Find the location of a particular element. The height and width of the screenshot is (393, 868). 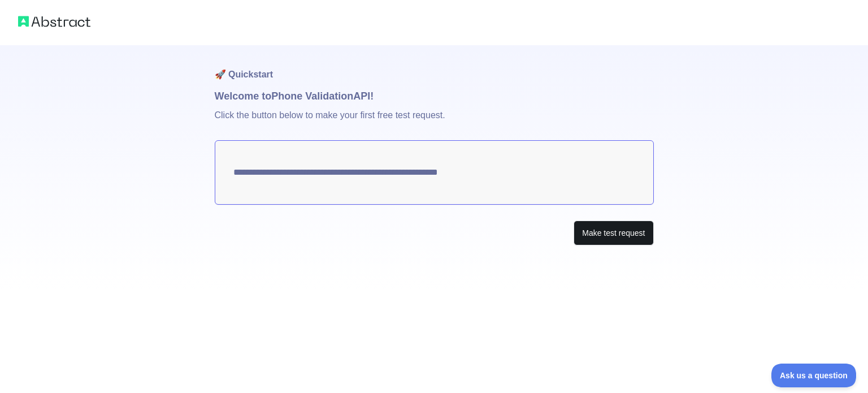

button: Make test request is located at coordinates (613, 233).